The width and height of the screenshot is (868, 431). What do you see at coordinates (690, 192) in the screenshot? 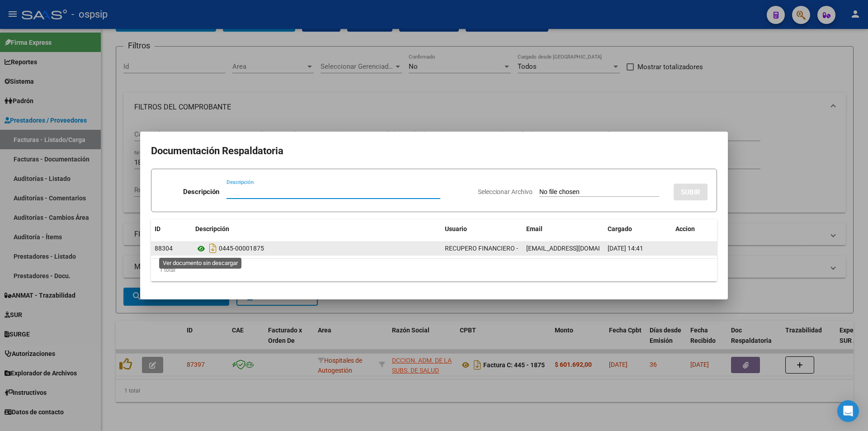
I see `span: SUBIR` at bounding box center [690, 192].